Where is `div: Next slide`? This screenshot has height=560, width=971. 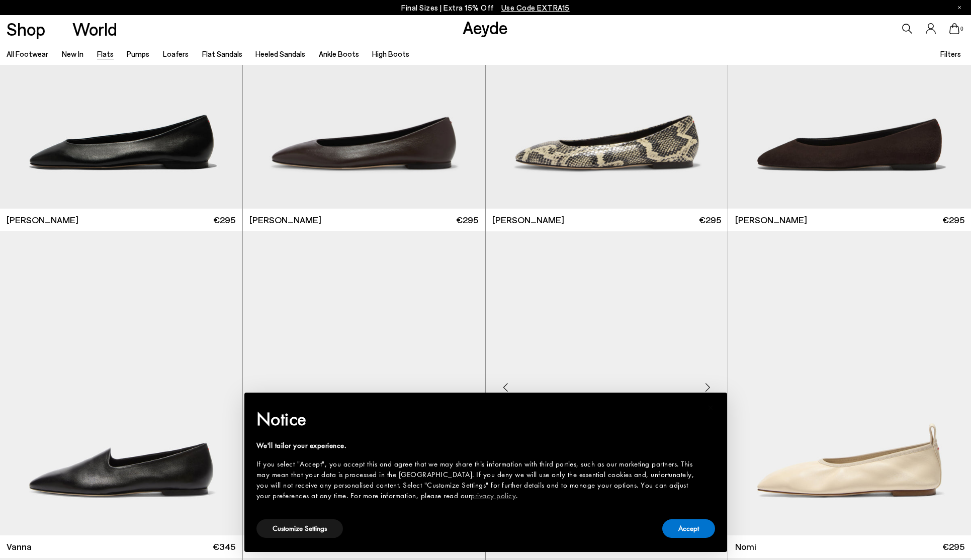 div: Next slide is located at coordinates (708, 387).